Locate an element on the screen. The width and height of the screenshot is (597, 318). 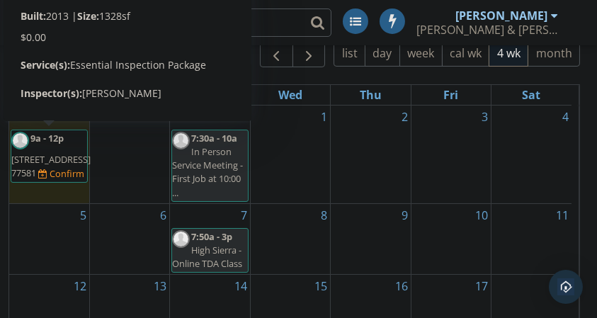
a: Go to October 1, 2025 is located at coordinates (324, 117).